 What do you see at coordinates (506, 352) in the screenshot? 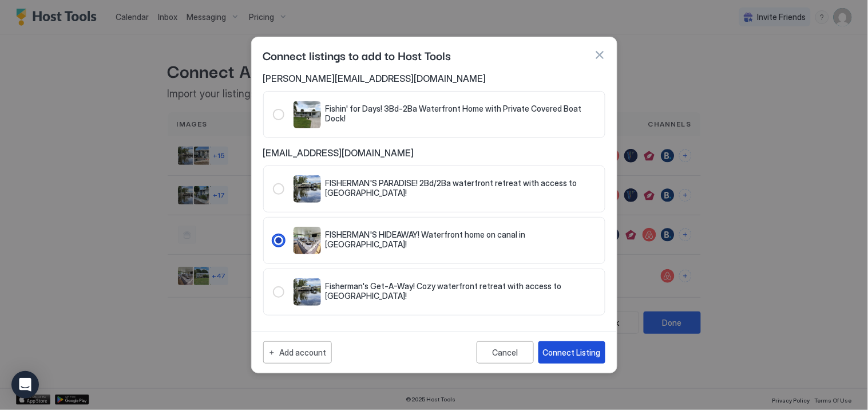
I see `button: Cancel` at bounding box center [506, 352].